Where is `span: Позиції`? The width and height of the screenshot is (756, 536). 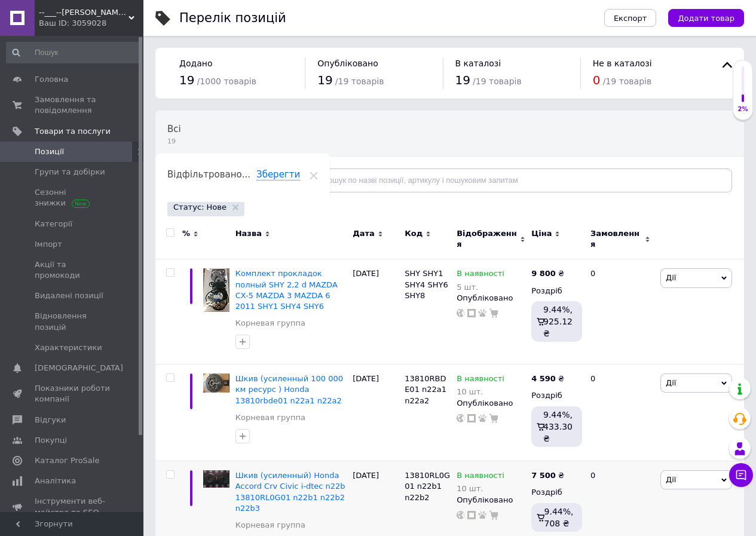
span: Позиції is located at coordinates (49, 152).